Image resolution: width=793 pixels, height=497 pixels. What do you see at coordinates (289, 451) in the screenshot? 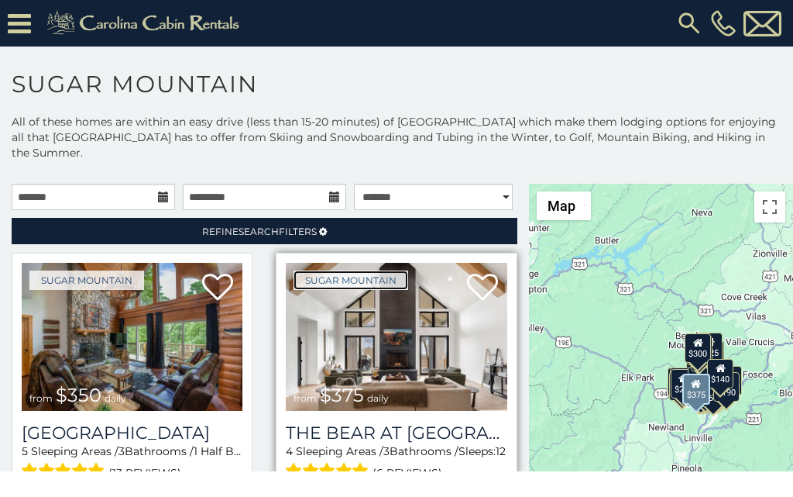
I see `span: 4` at bounding box center [289, 451].